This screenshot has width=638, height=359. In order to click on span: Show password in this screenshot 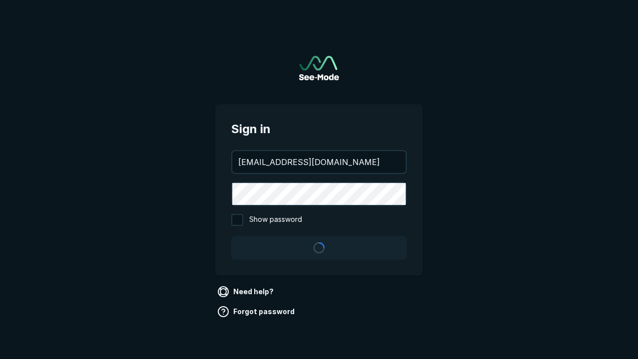, I will do `click(275, 220)`.